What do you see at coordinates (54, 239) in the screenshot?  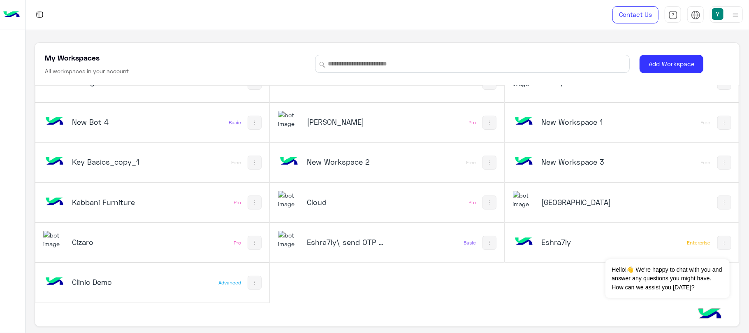 I see `img: 919860931428189` at bounding box center [54, 239].